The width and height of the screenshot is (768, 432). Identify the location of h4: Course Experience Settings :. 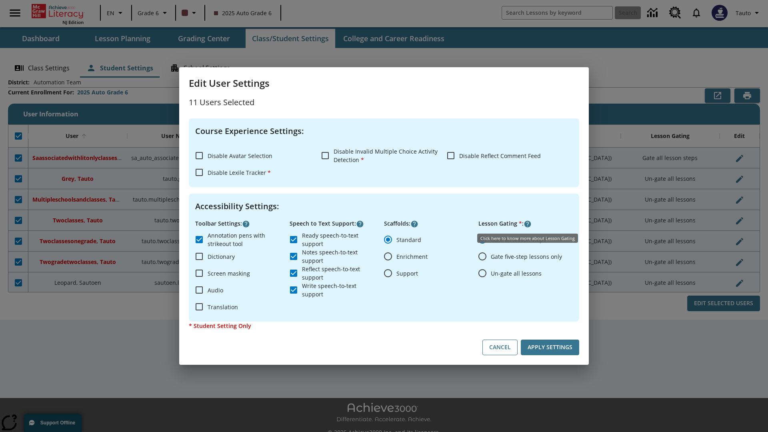
(384, 131).